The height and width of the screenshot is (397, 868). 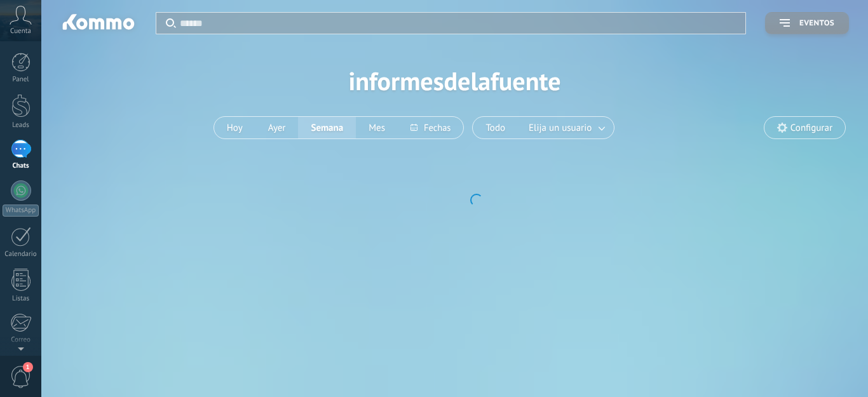 What do you see at coordinates (21, 166) in the screenshot?
I see `div: Chats` at bounding box center [21, 166].